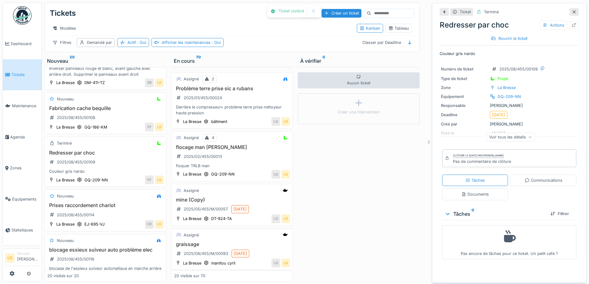 This screenshot has height=284, width=589. What do you see at coordinates (464, 78) in the screenshot?
I see `div: Type de ticket` at bounding box center [464, 78].